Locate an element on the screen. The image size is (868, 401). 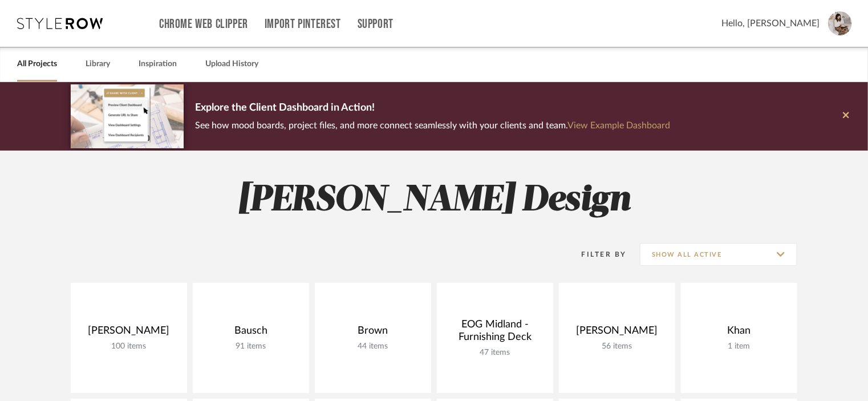
div: Filter By is located at coordinates (597, 255).